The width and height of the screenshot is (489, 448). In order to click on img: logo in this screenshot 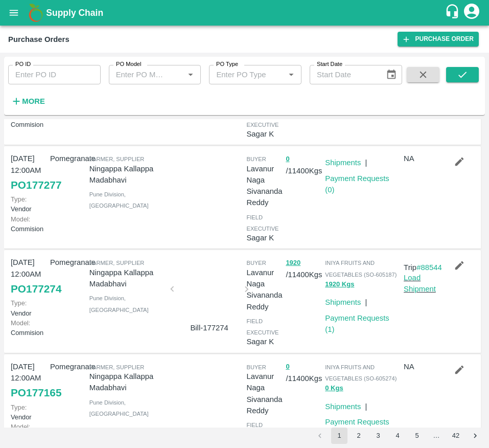, I will do `click(36, 13)`.